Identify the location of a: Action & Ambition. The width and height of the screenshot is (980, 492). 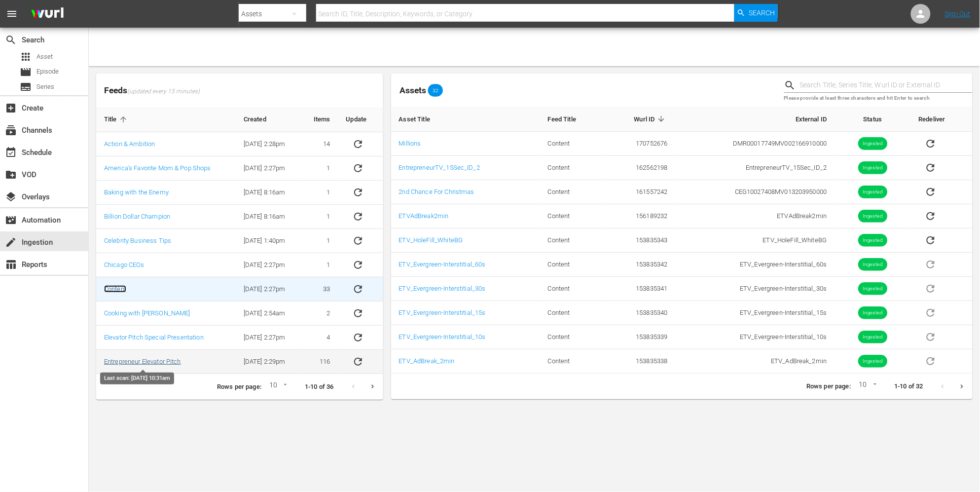
(129, 143).